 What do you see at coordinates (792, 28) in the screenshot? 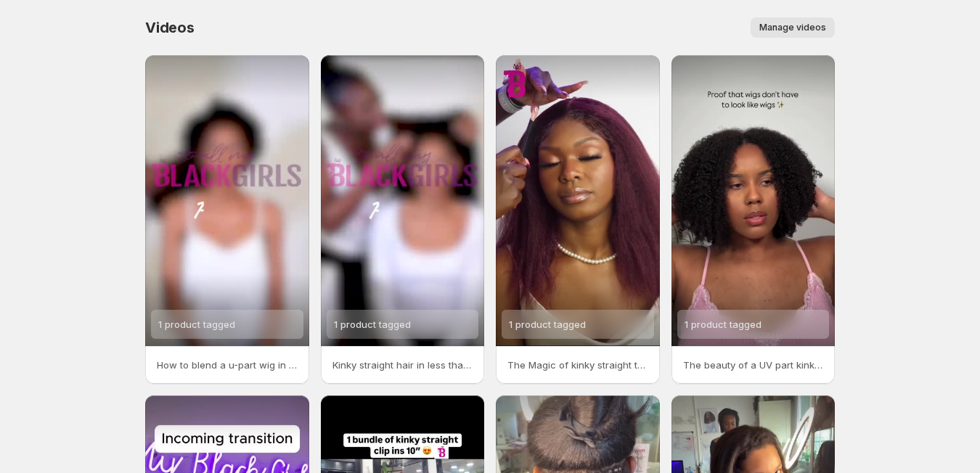
I see `span: Manage videos` at bounding box center [792, 28].